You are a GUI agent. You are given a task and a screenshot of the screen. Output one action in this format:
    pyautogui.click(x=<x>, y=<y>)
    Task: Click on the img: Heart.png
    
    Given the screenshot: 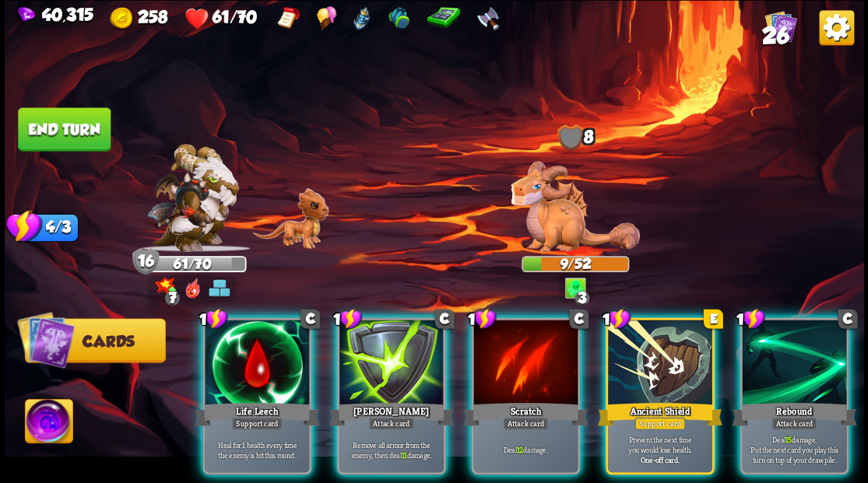 What is the action you would take?
    pyautogui.click(x=196, y=18)
    